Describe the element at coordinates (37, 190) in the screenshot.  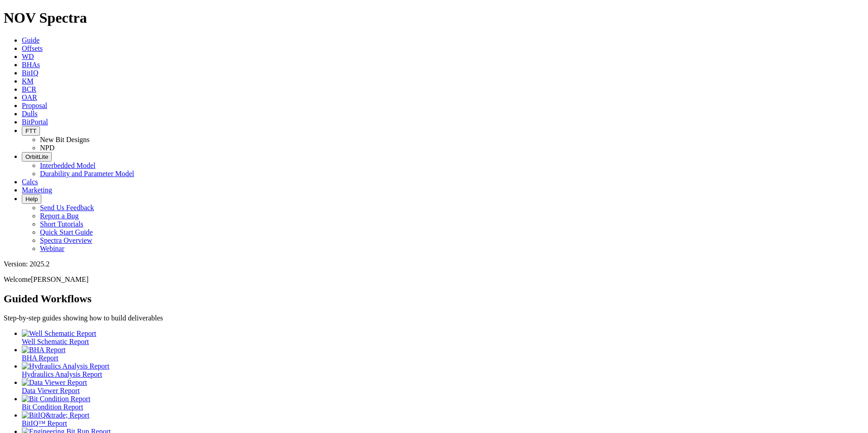
I see `span: Marketing` at that location.